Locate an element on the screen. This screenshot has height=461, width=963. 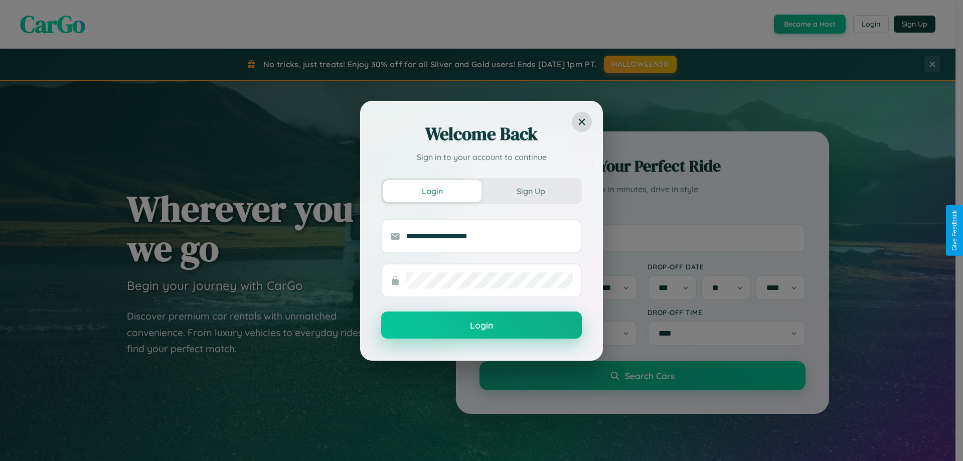
p: Sign in to your account to continue is located at coordinates (482, 157).